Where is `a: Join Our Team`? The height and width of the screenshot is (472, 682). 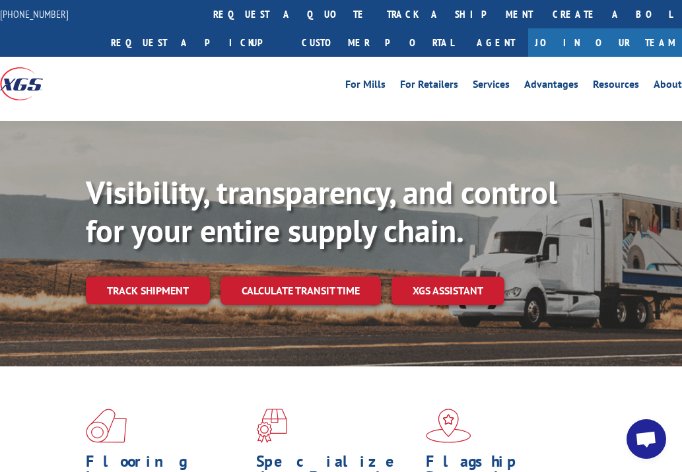
a: Join Our Team is located at coordinates (605, 42).